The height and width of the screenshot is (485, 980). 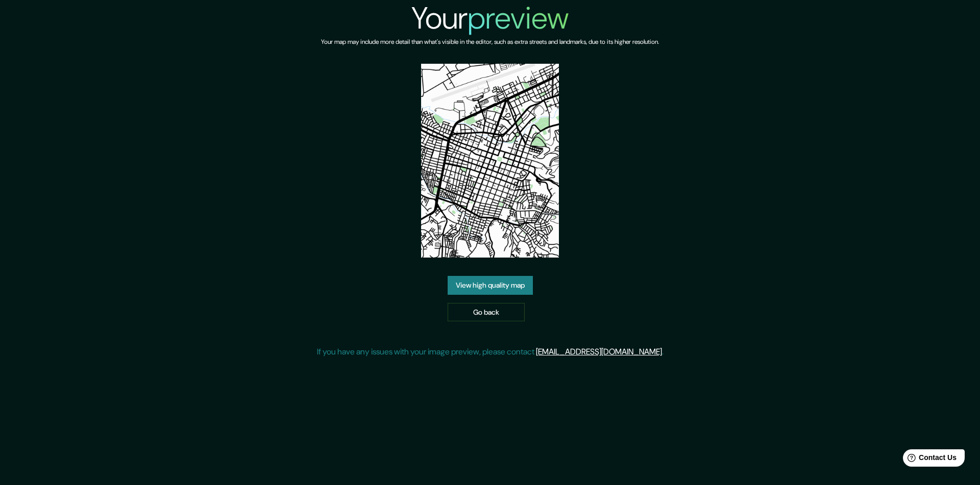 I want to click on span: Contact Us, so click(x=48, y=12).